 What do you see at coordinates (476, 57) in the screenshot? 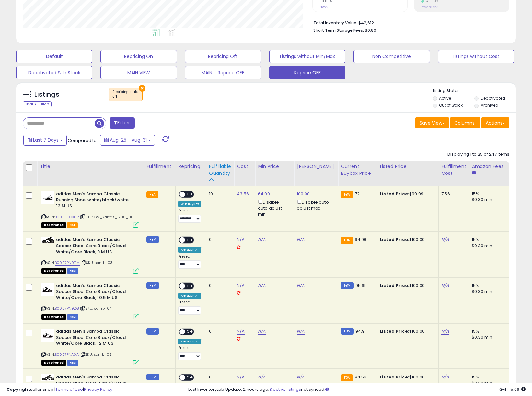
I see `button: Listings without Cost` at bounding box center [476, 57].